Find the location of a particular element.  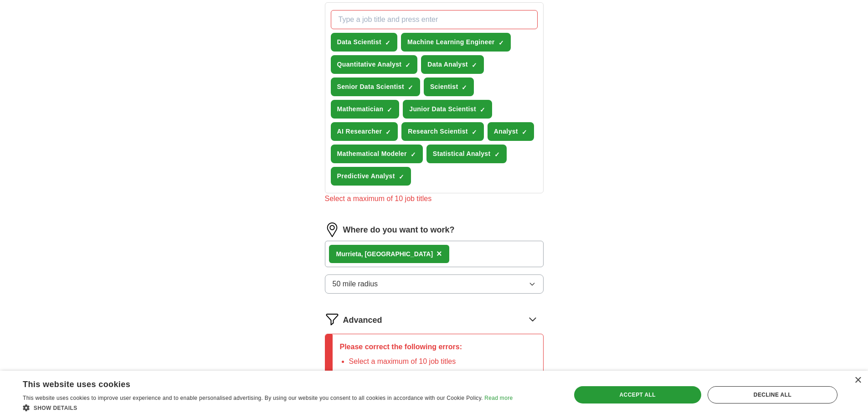

button: Statistical Analyst✓ is located at coordinates (467, 154).